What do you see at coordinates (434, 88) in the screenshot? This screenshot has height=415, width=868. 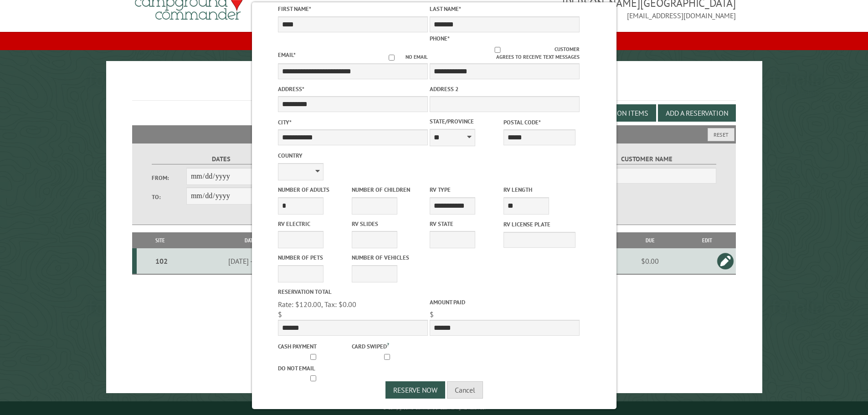 I see `h1: Reservations` at bounding box center [434, 88].